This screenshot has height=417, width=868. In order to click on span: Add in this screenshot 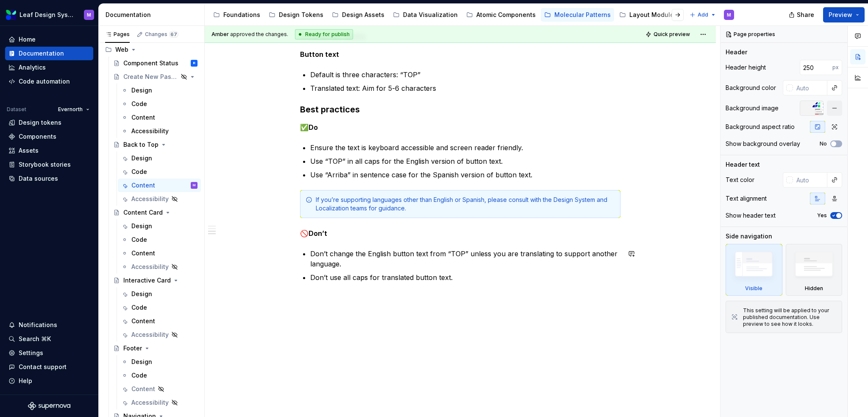, I will do `click(703, 15)`.